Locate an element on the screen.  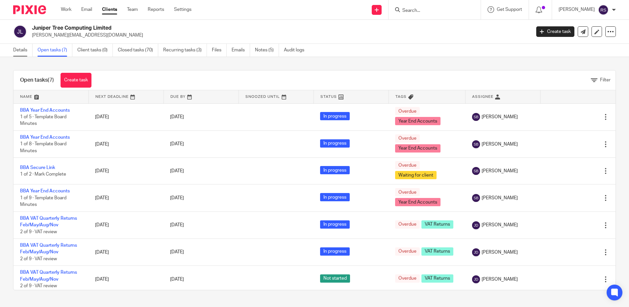
span: Not started is located at coordinates (335, 278).